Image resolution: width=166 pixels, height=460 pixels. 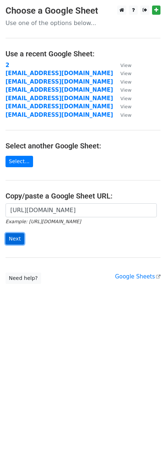 What do you see at coordinates (83, 11) in the screenshot?
I see `h3: Choose a Google Sheet` at bounding box center [83, 11].